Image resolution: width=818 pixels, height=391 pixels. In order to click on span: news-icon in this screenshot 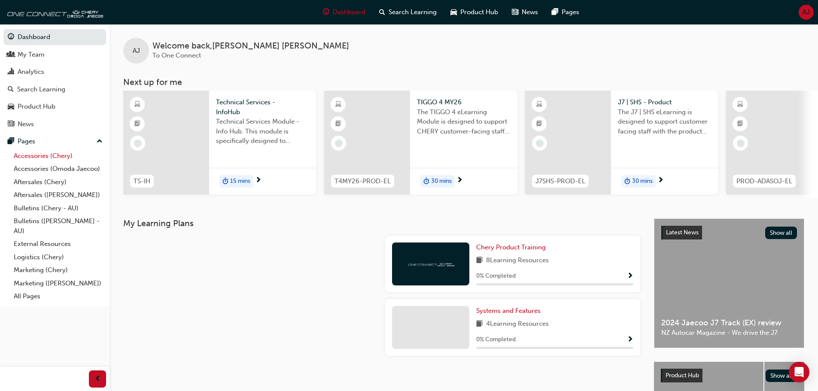, I will do `click(515, 12)`.